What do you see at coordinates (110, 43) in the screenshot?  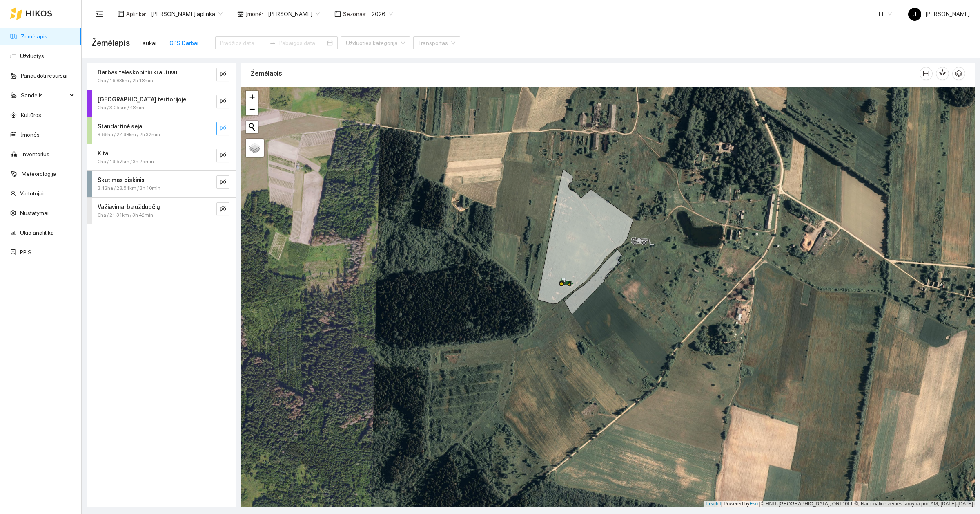 I see `span: Žemėlapis` at bounding box center [110, 43].